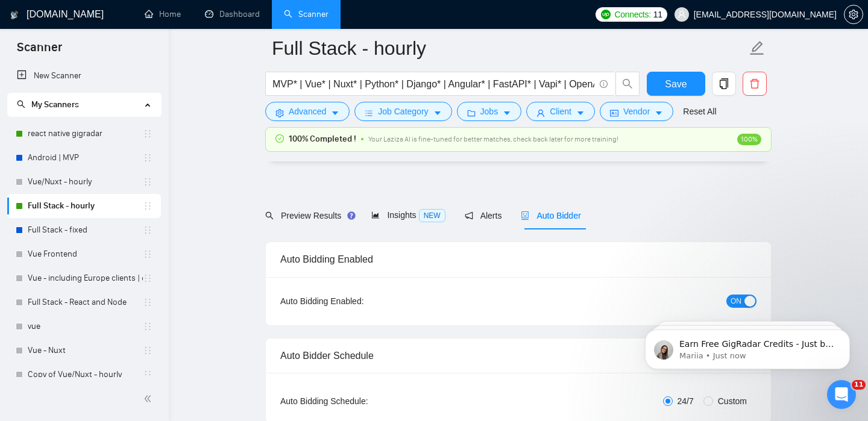 This screenshot has height=421, width=868. I want to click on span: 11, so click(658, 14).